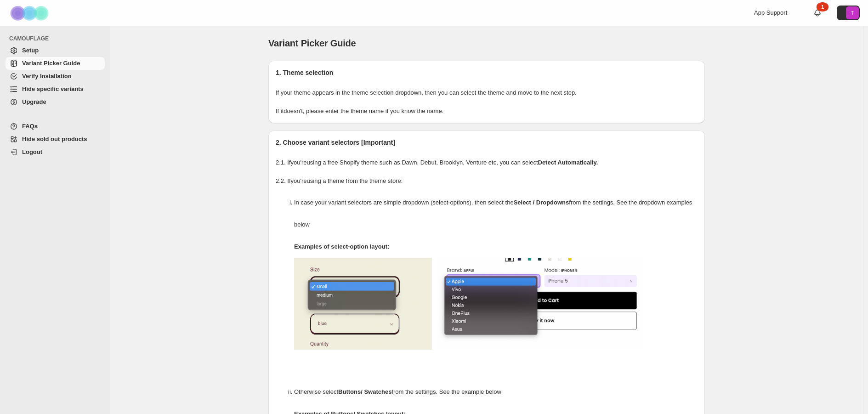 The width and height of the screenshot is (868, 414). I want to click on h2: 1. Theme selection, so click(487, 73).